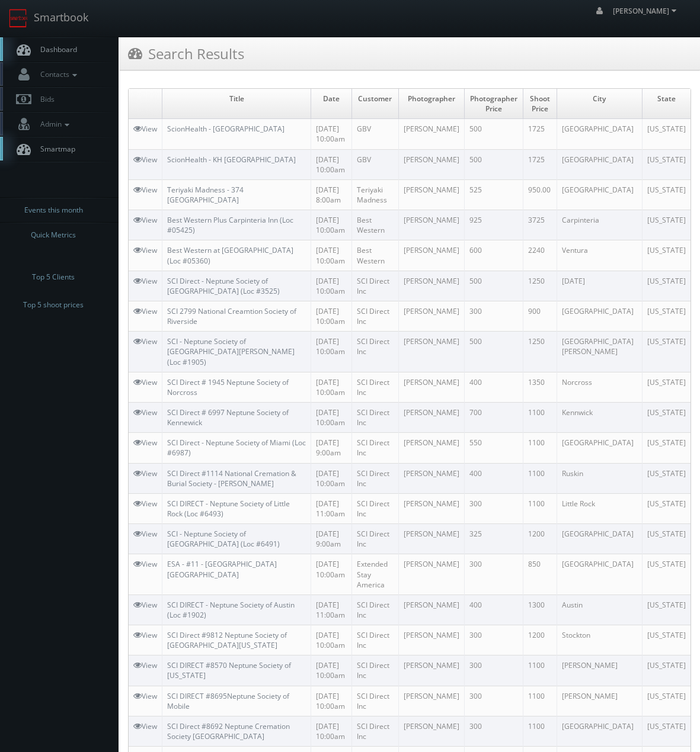  Describe the element at coordinates (539, 387) in the screenshot. I see `td: 1350` at that location.